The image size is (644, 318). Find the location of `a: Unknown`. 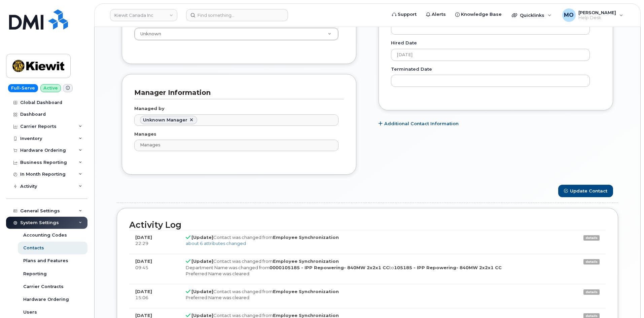

a: Unknown is located at coordinates (236, 34).